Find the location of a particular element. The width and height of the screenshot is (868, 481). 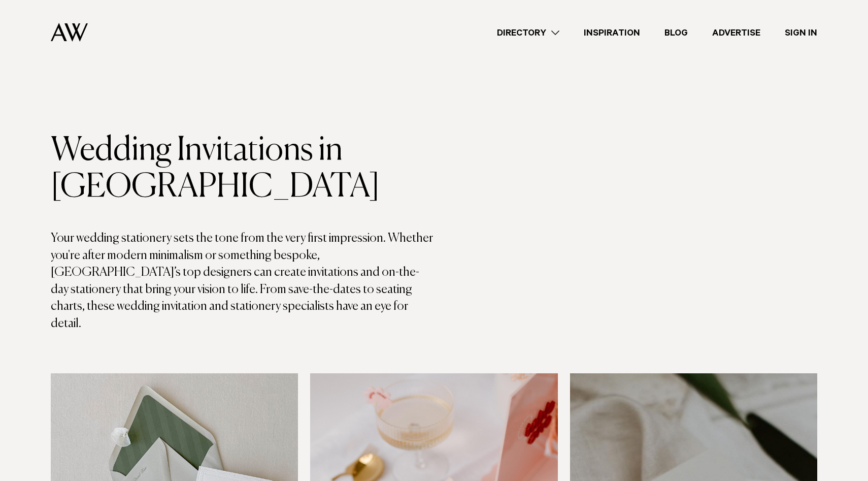

img: Auckland Weddings Logo is located at coordinates (69, 32).